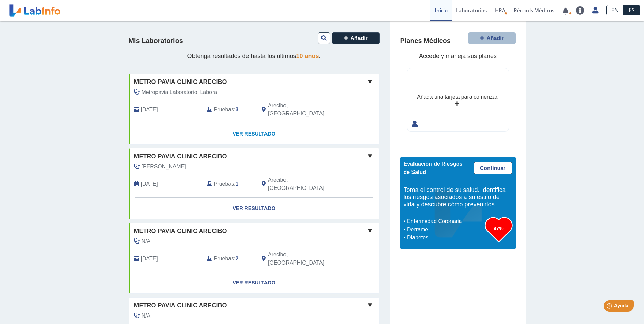 This screenshot has width=644, height=324. Describe the element at coordinates (149, 259) in the screenshot. I see `span: 2024-04-25` at that location.